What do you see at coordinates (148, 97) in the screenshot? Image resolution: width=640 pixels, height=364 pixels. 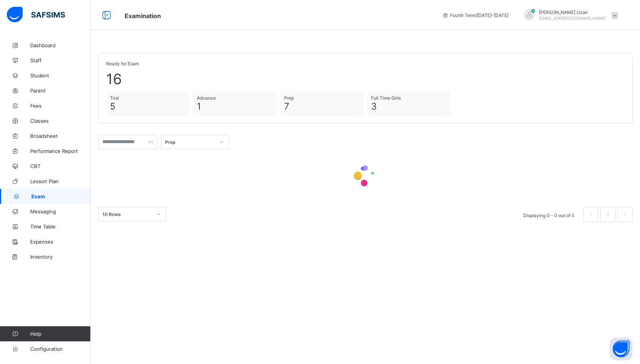 I see `span: Trial` at bounding box center [148, 97].